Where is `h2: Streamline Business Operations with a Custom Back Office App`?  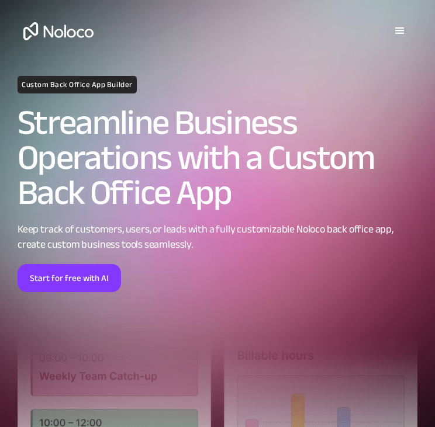 h2: Streamline Business Operations with a Custom Back Office App is located at coordinates (217, 158).